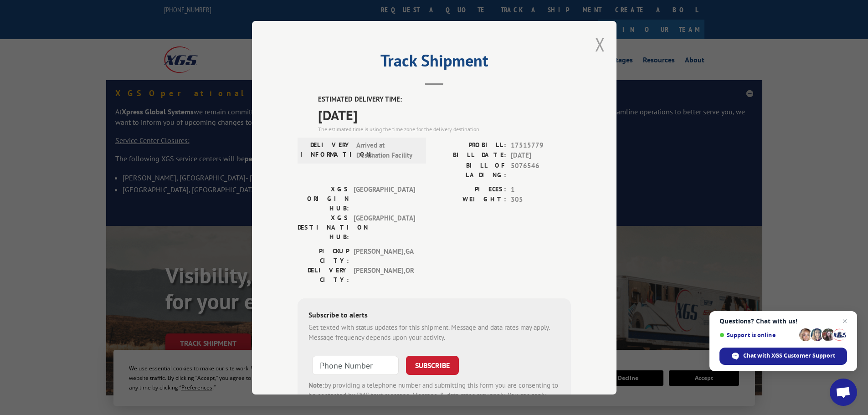  What do you see at coordinates (600, 44) in the screenshot?
I see `button: Close modal` at bounding box center [600, 44].